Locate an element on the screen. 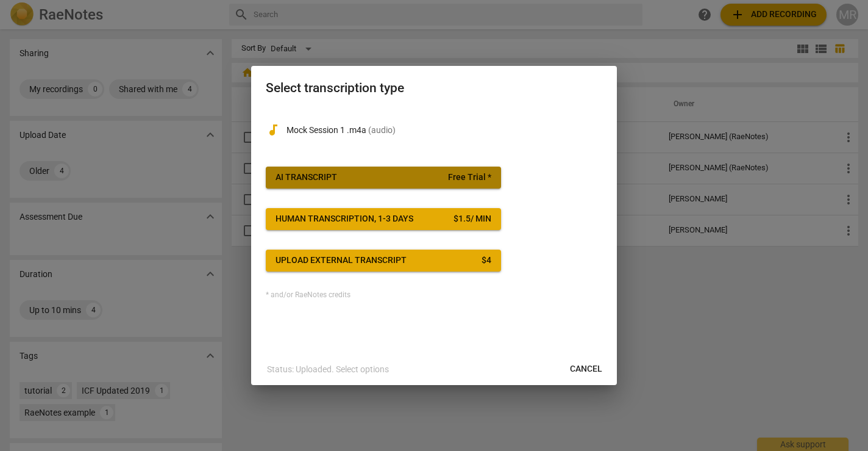 The image size is (868, 451). p: Mock Session 1 .m4a(audio) is located at coordinates (444, 130).